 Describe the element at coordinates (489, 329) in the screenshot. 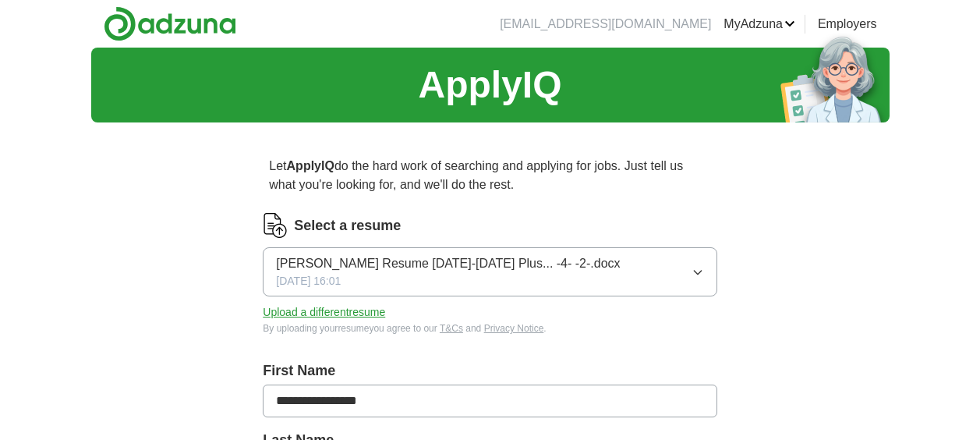

I see `div: By uploading your resume you agree to our and .` at that location.